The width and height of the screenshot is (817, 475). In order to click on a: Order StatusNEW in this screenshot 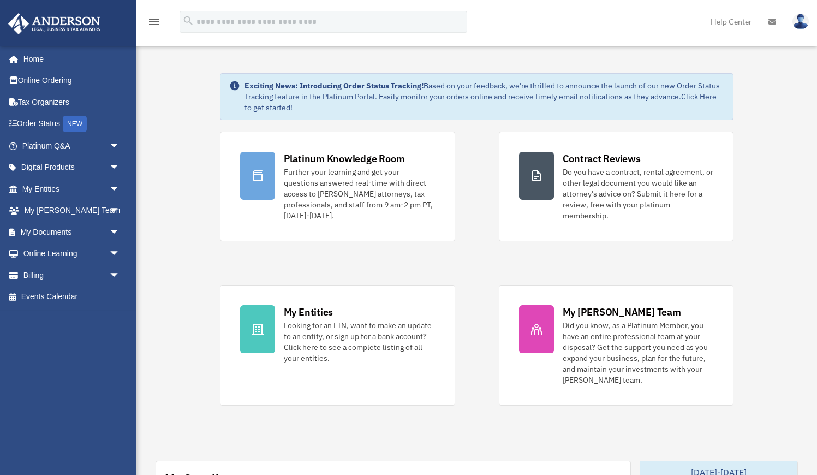, I will do `click(72, 124)`.